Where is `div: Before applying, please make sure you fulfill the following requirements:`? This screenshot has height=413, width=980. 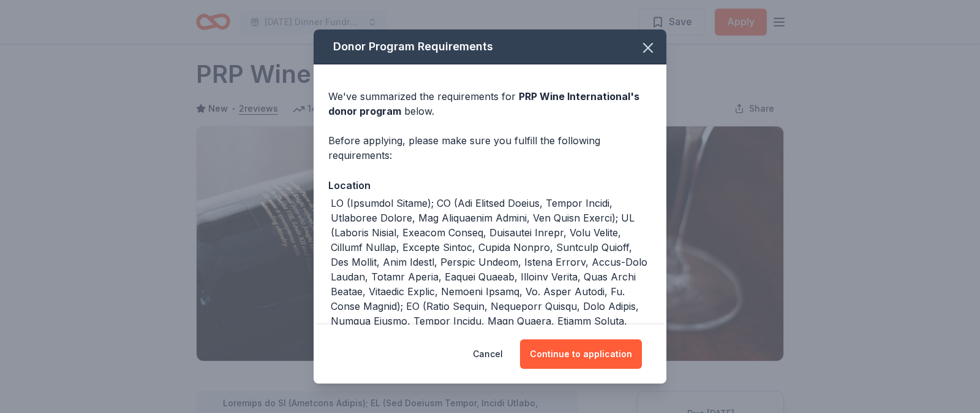 div: Before applying, please make sure you fulfill the following requirements: is located at coordinates (490, 148).